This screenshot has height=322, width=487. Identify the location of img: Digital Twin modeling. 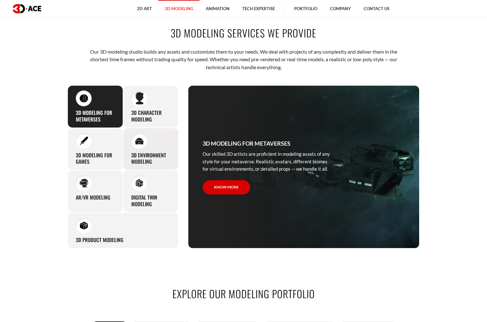
(139, 183).